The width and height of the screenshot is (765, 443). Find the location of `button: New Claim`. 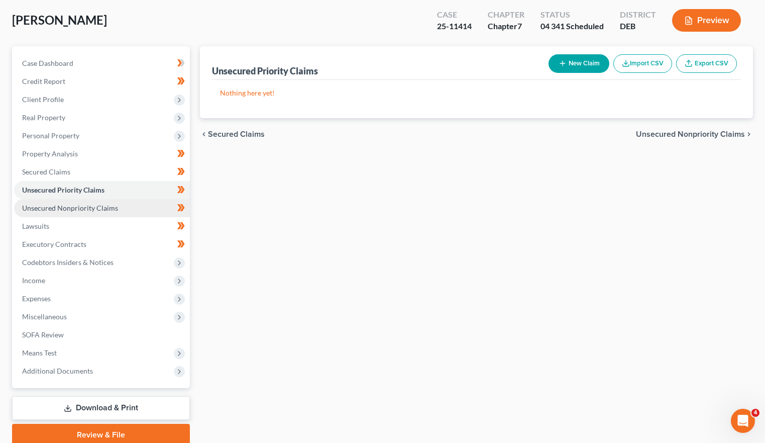

button: New Claim is located at coordinates (579, 63).